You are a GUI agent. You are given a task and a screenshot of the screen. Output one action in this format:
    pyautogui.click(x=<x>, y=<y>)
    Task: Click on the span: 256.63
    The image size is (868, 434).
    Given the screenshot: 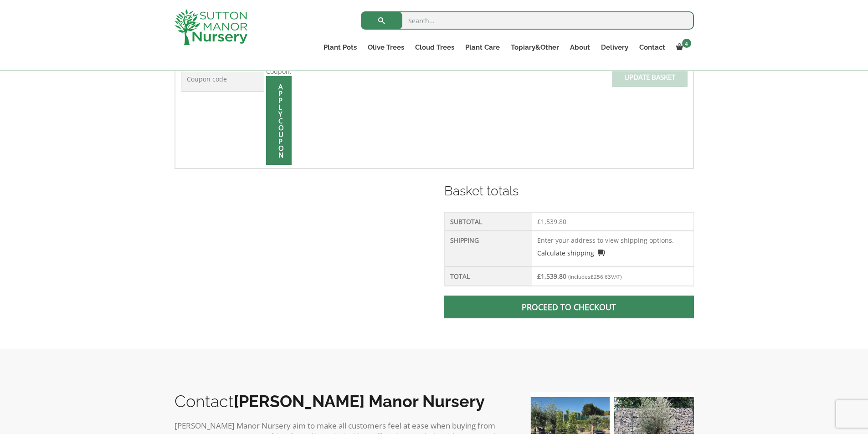 What is the action you would take?
    pyautogui.click(x=600, y=277)
    